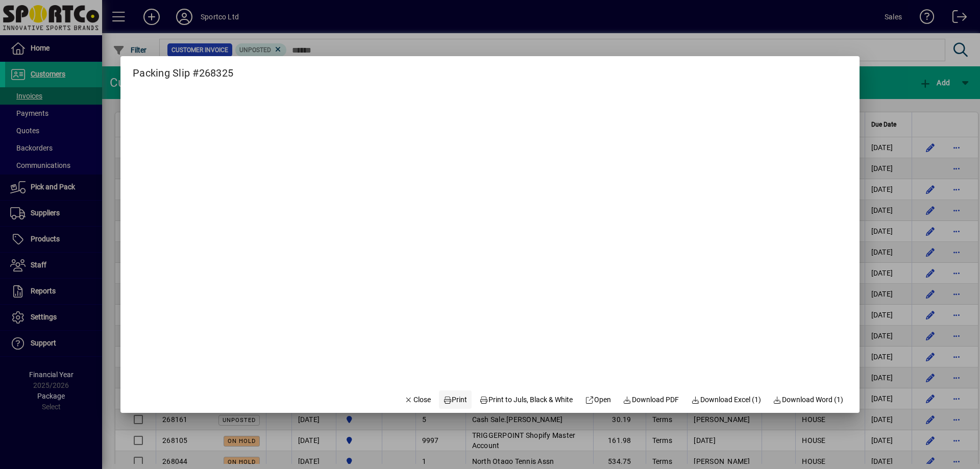  Describe the element at coordinates (809, 400) in the screenshot. I see `button: Download Word (1)` at that location.